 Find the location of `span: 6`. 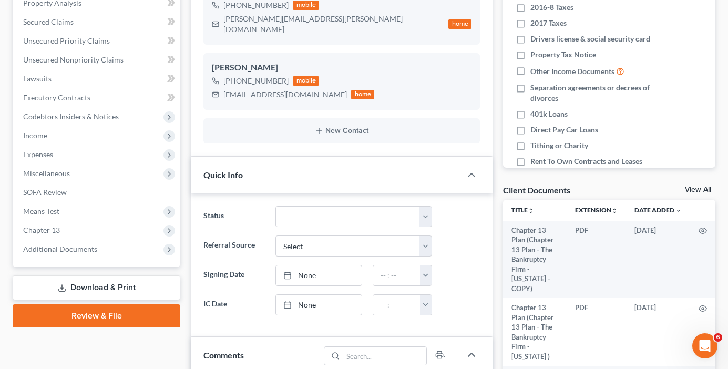

span: 6 is located at coordinates (718, 337).